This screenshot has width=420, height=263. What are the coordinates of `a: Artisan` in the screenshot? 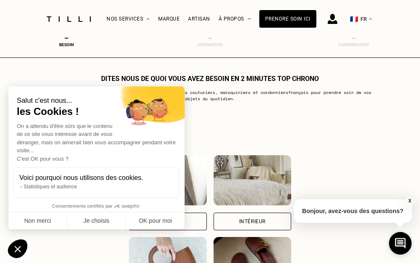 It's located at (199, 19).